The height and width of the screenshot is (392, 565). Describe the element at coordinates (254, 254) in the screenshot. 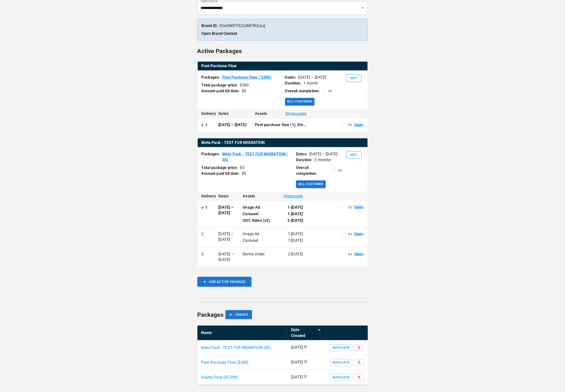

I see `p: Remix Video` at that location.